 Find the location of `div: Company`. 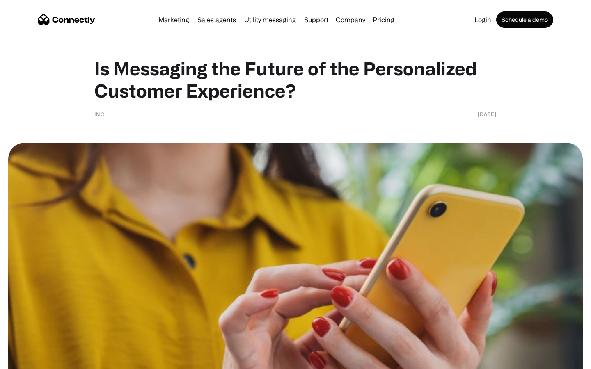

div: Company is located at coordinates (350, 20).